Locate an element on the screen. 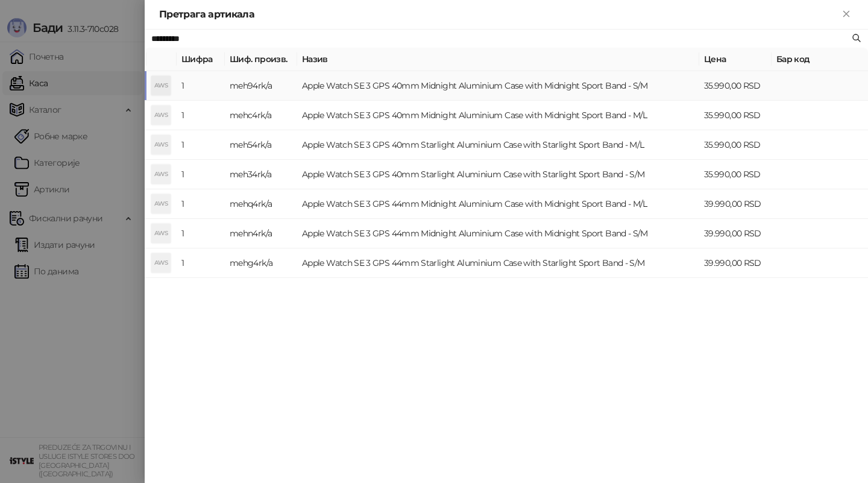 This screenshot has height=483, width=868. td: Apple Watch SE 3 GPS 40mm Starlight Aluminium Case with Starlight Sport Band - M/L is located at coordinates (498, 144).